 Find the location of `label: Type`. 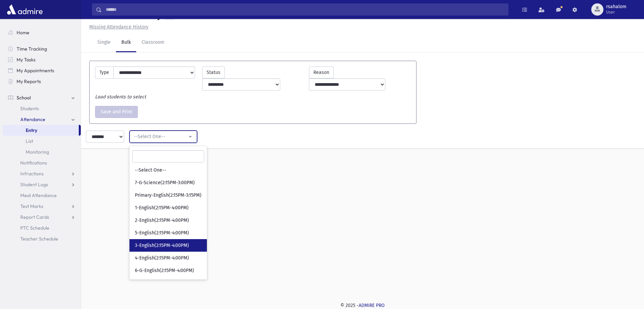

label: Type is located at coordinates (104, 73).